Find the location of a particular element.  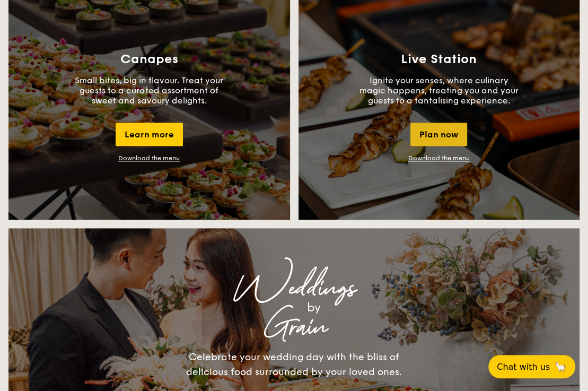

span: Chat with us is located at coordinates (524, 366).